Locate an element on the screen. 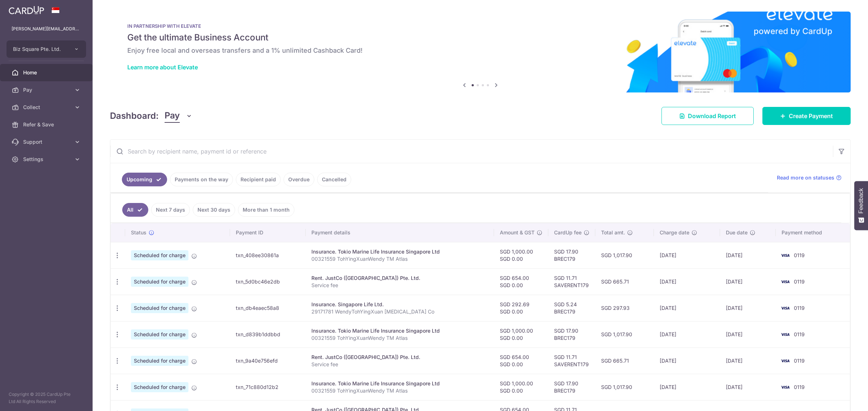 This screenshot has width=868, height=411. td: SGD 665.71 is located at coordinates (624, 281).